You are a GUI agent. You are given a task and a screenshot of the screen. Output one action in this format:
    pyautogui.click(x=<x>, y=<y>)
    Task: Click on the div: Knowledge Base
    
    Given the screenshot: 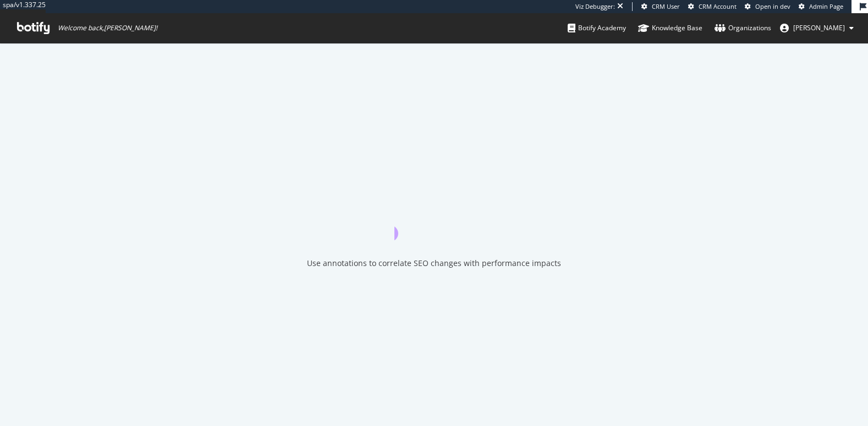 What is the action you would take?
    pyautogui.click(x=670, y=28)
    